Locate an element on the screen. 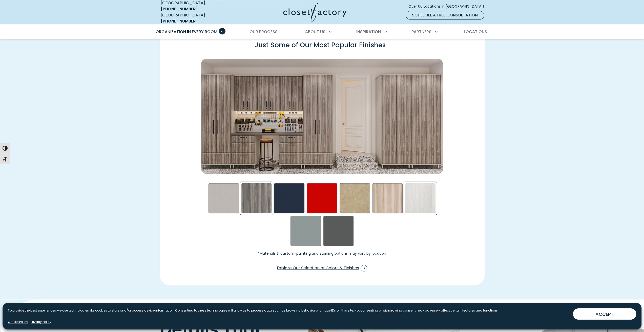 The height and width of the screenshot is (332, 644). a: Schedule a Free Consultation is located at coordinates (445, 15).